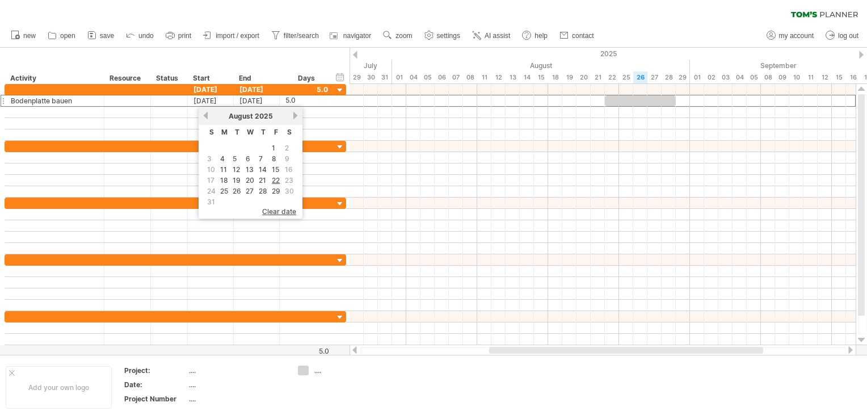  What do you see at coordinates (443, 36) in the screenshot?
I see `a: settings` at bounding box center [443, 36].